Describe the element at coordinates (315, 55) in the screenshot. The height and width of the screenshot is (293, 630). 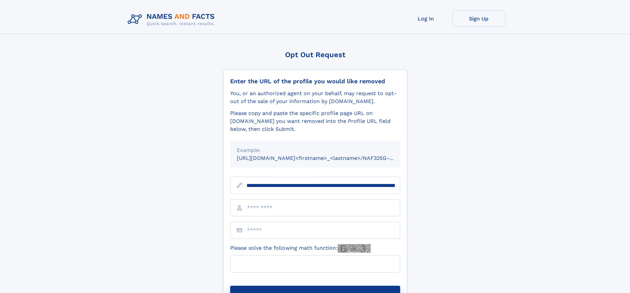
I see `div: Opt Out Request` at that location.